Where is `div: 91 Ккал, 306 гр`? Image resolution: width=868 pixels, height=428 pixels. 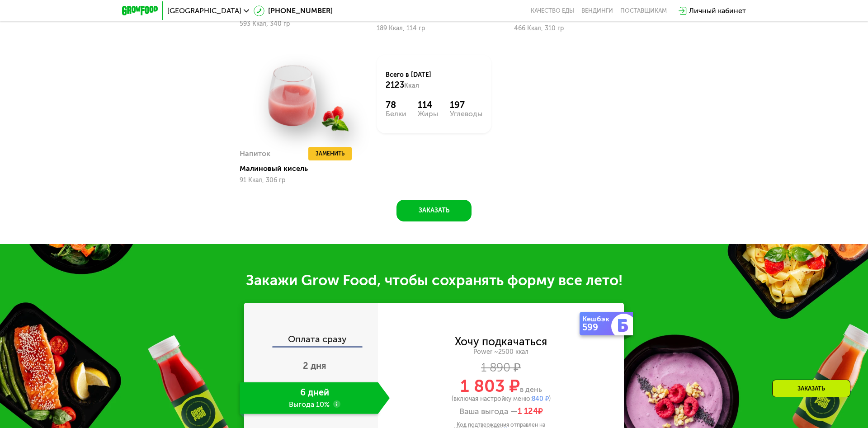 div: 91 Ккал, 306 гр is located at coordinates (297, 180).